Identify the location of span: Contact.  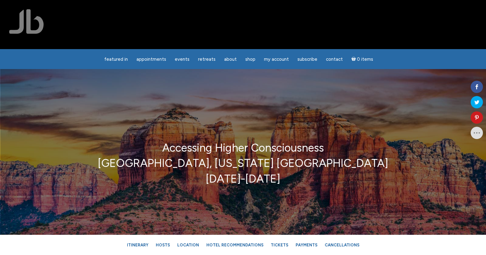
(334, 59).